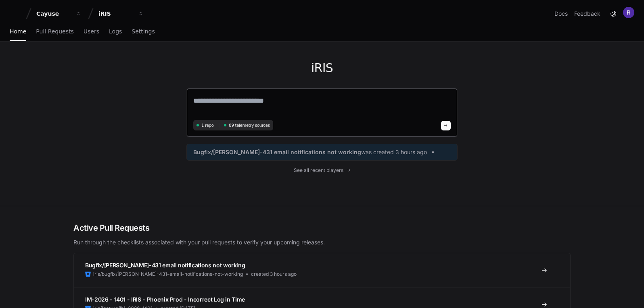 The width and height of the screenshot is (644, 308). I want to click on img: ACg8ocKxoTNpu8cko3VVIlE-uvSAFwx5xy-EUfJtJtwub5Z8TiBWDg=s96-c, so click(629, 13).